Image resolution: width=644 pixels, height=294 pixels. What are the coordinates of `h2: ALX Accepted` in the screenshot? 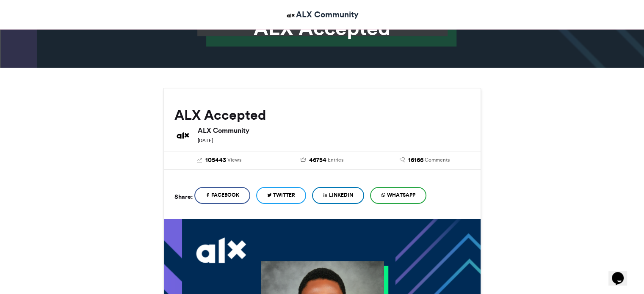 It's located at (322, 115).